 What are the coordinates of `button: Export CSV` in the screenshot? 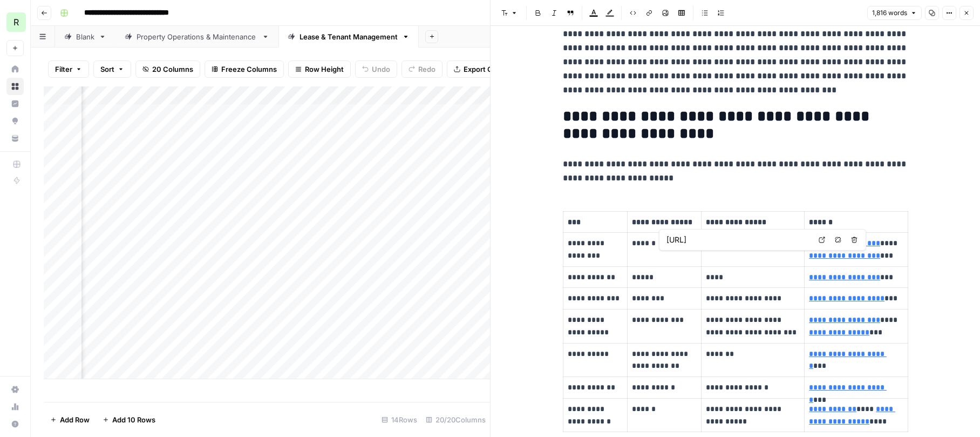 It's located at (478, 69).